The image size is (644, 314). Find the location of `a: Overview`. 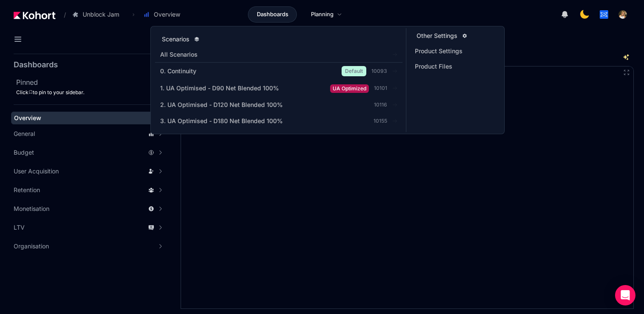

a: Overview is located at coordinates (84, 118).